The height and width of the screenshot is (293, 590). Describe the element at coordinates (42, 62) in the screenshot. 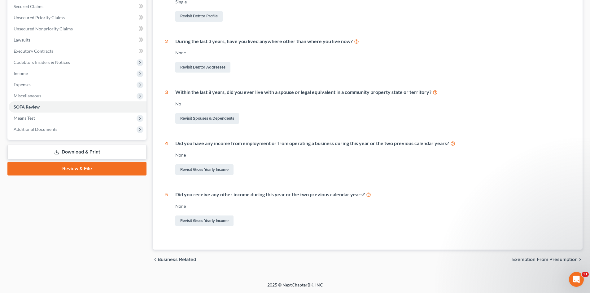

I see `span: Codebtors Insiders & Notices` at that location.